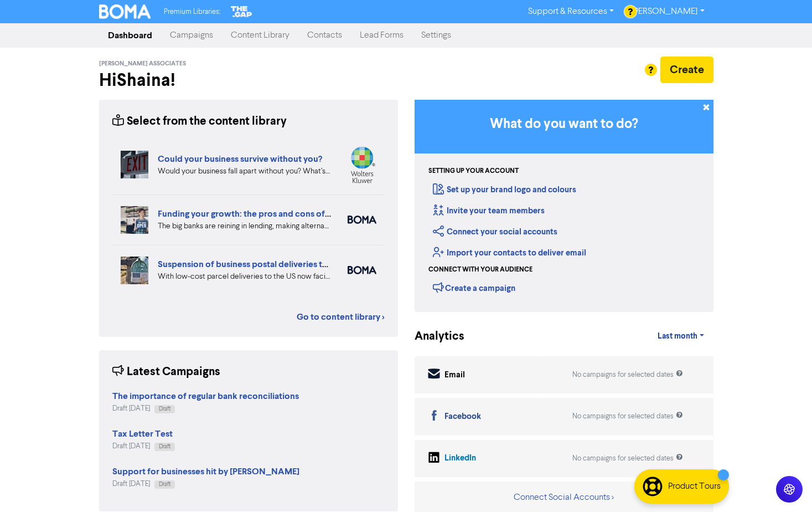 Image resolution: width=812 pixels, height=512 pixels. What do you see at coordinates (260, 35) in the screenshot?
I see `a: Content Library` at bounding box center [260, 35].